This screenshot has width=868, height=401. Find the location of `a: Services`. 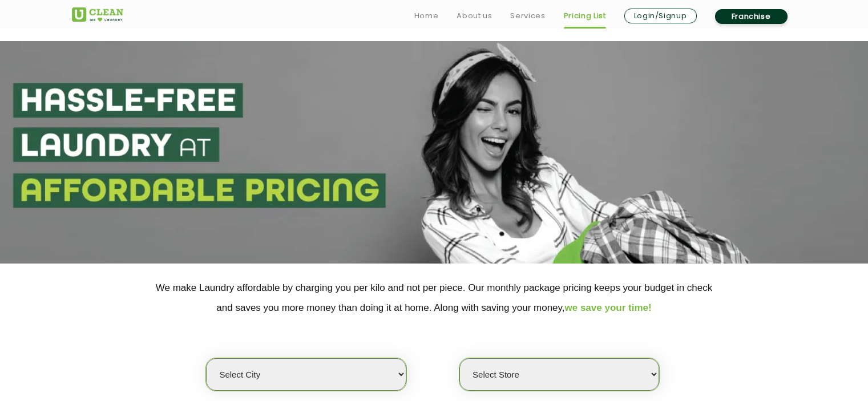

a: Services is located at coordinates (527, 16).